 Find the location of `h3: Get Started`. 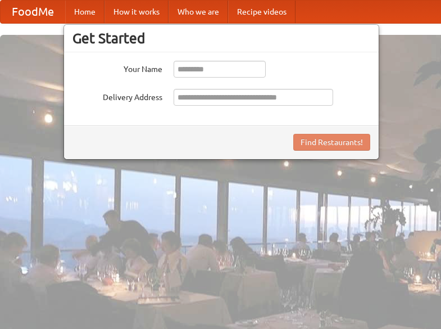

h3: Get Started is located at coordinates (221, 38).